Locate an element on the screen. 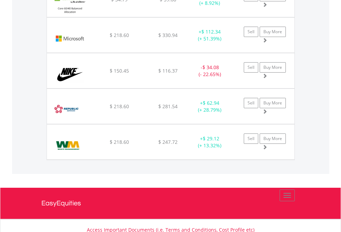 This screenshot has height=232, width=341. img: EQU.US.WM.png is located at coordinates (68, 145).